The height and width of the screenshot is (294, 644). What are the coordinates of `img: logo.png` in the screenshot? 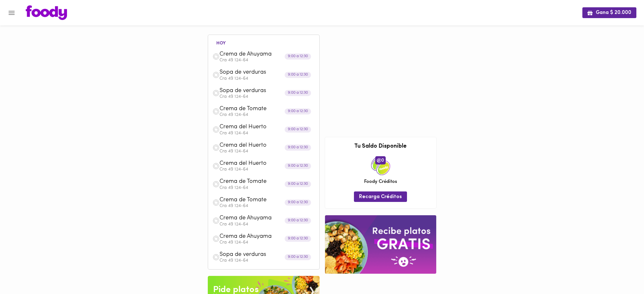 It's located at (46, 13).